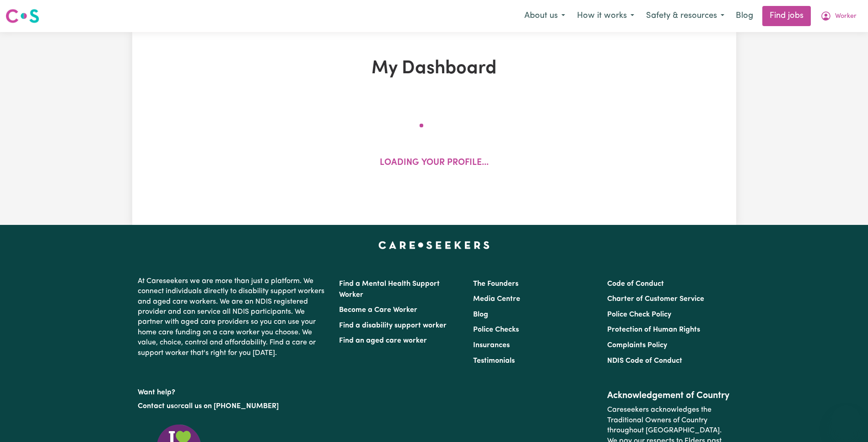 Image resolution: width=868 pixels, height=442 pixels. I want to click on a: Careseekers logo, so click(22, 16).